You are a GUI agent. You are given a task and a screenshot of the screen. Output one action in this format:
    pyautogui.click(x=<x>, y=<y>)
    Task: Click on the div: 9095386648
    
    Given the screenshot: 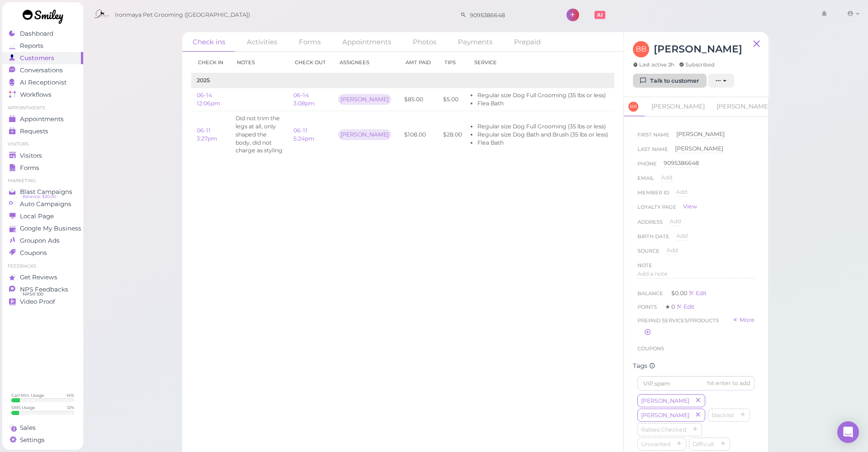 What is the action you would take?
    pyautogui.click(x=682, y=163)
    